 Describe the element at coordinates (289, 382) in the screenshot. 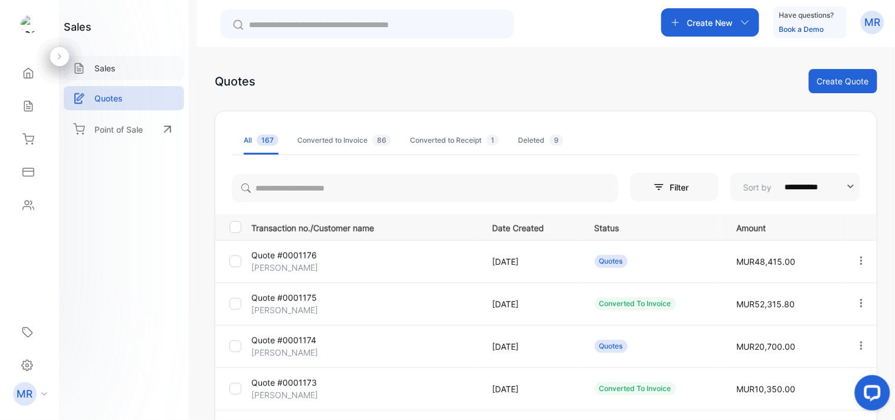

I see `p: Quote #0001173` at that location.